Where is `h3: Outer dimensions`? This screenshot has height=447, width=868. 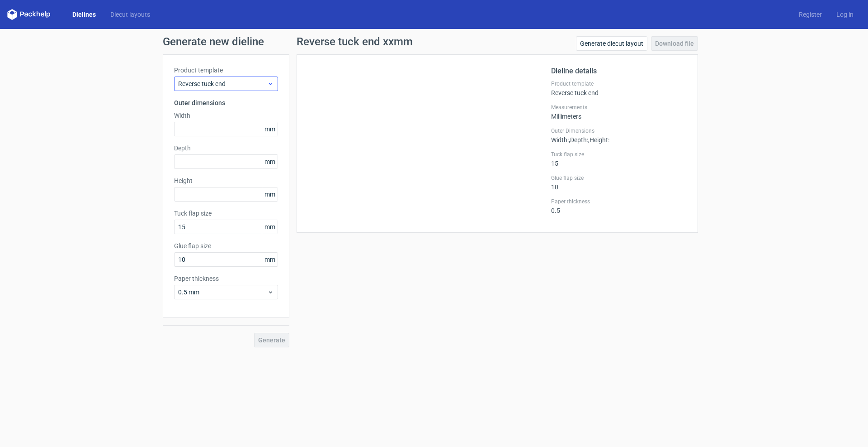 h3: Outer dimensions is located at coordinates (226, 103).